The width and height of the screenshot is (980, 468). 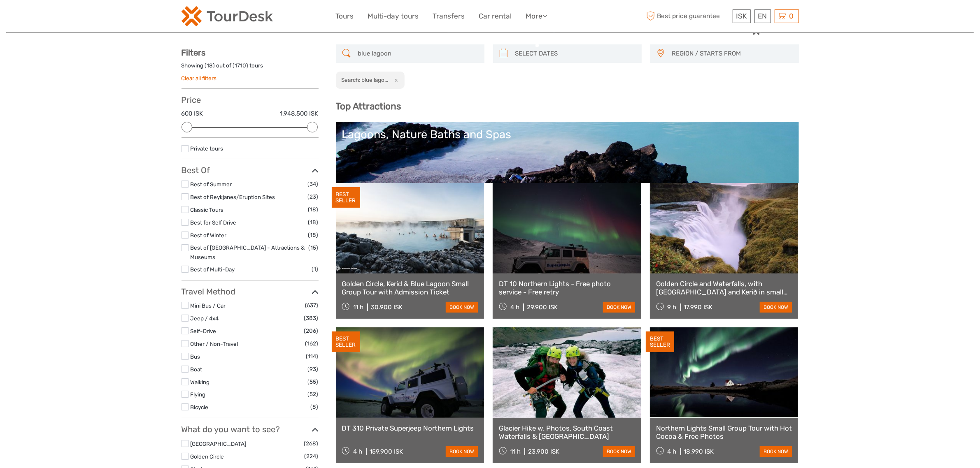 I want to click on span: (23), so click(x=313, y=196).